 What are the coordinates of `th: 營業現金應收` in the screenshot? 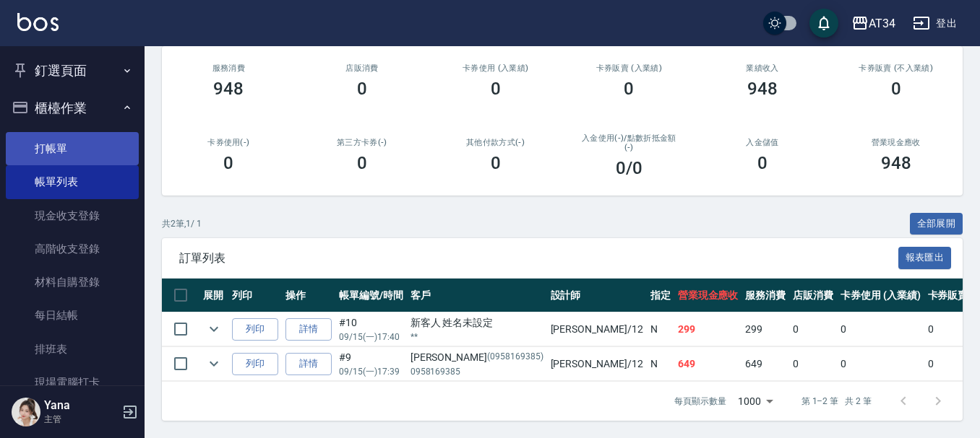 It's located at (708, 295).